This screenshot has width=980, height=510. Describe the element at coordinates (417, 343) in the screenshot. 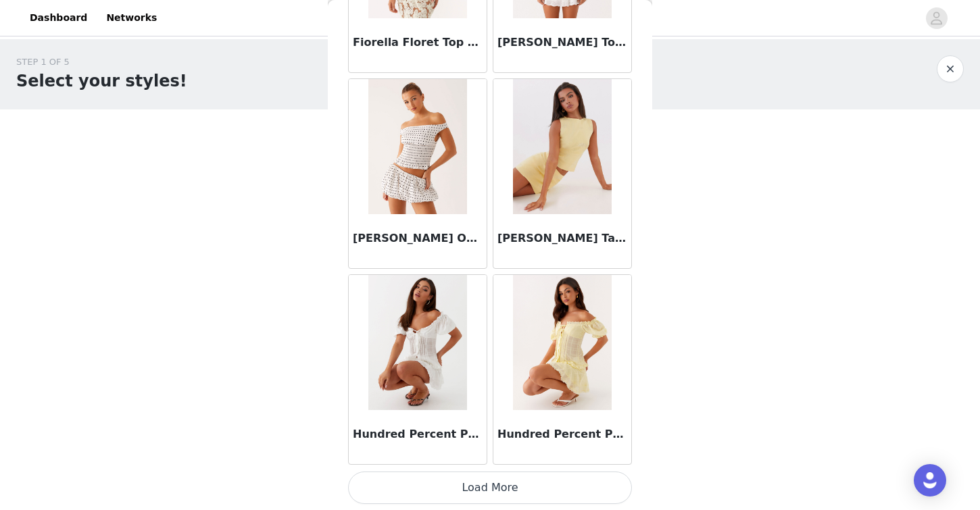

I see `img: Hundred Percent Puff Sleeve Top - White` at that location.